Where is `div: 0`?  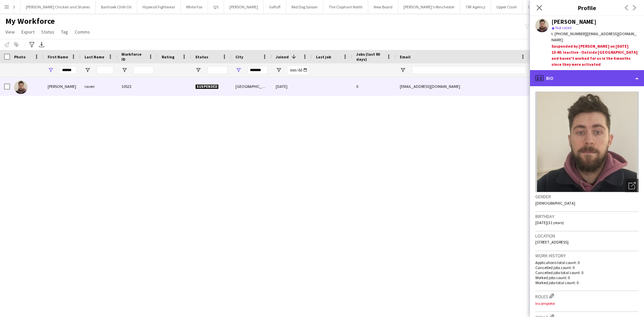 div: 0 is located at coordinates (374, 86).